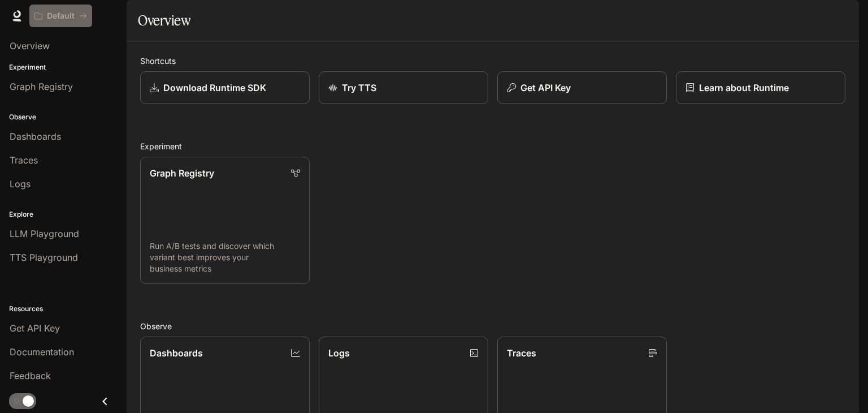  What do you see at coordinates (215, 88) in the screenshot?
I see `p: Download Runtime SDK` at bounding box center [215, 88].